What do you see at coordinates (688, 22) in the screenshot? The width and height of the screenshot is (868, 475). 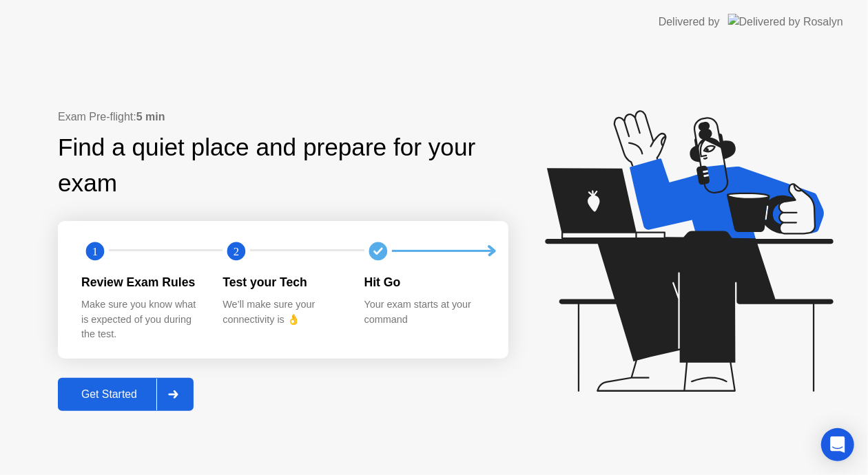 I see `div: Delivered by` at bounding box center [688, 22].